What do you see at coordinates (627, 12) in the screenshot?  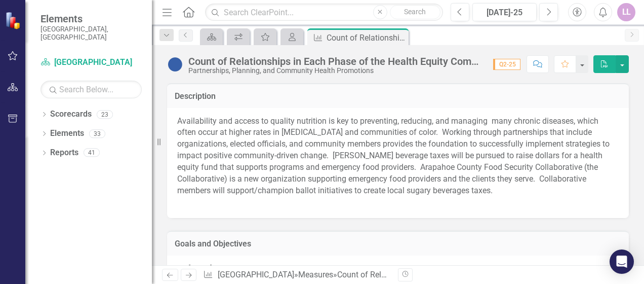 I see `button: LL` at bounding box center [627, 12].